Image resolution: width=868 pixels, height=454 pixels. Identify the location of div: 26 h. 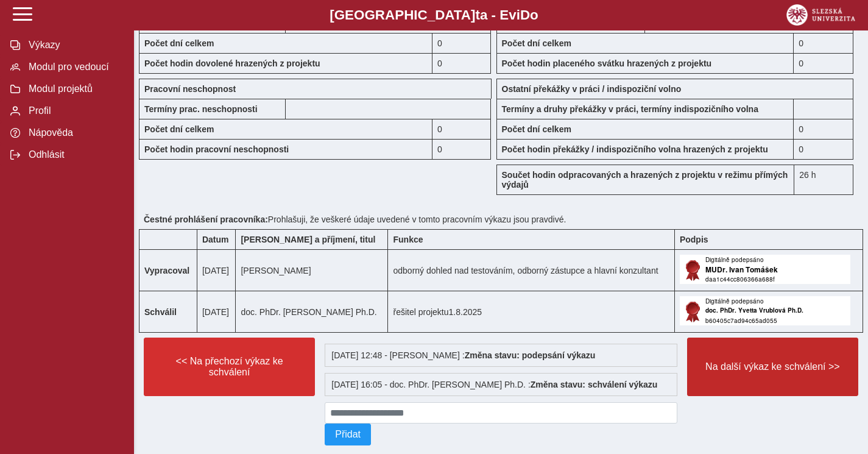
(823, 180).